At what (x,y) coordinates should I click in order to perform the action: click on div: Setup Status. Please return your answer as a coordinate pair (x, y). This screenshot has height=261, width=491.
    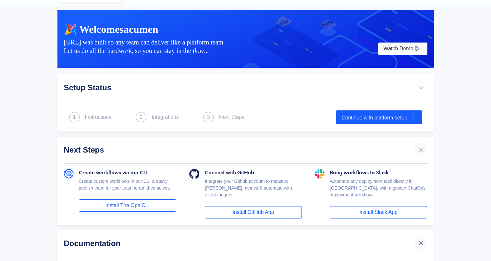
    Looking at the image, I should click on (239, 87).